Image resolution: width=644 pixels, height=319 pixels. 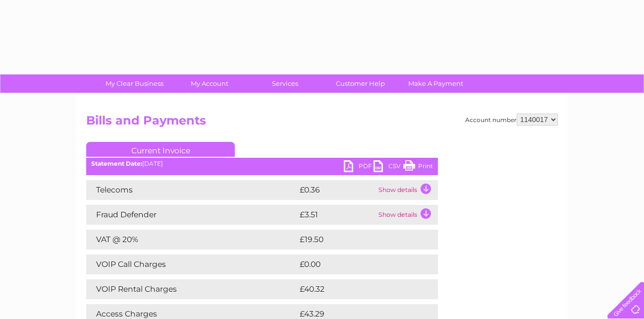 I want to click on td: £19.50, so click(x=357, y=240).